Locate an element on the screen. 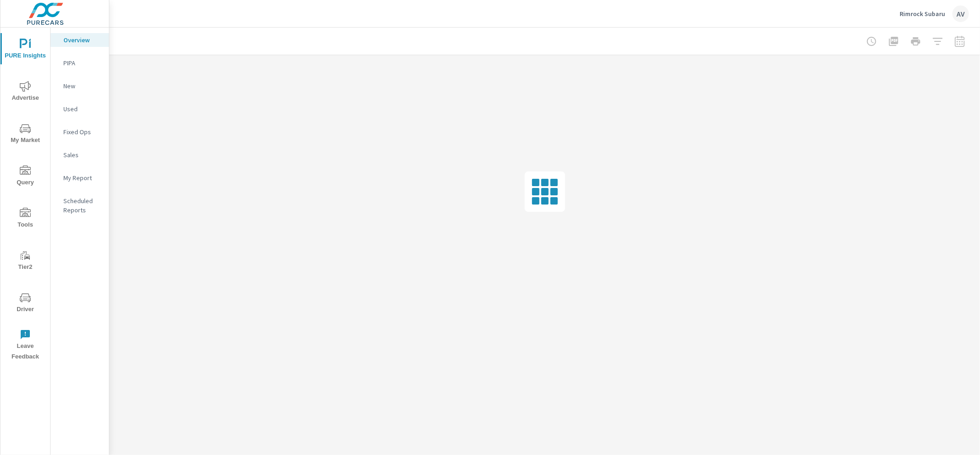  div: AV is located at coordinates (961, 14).